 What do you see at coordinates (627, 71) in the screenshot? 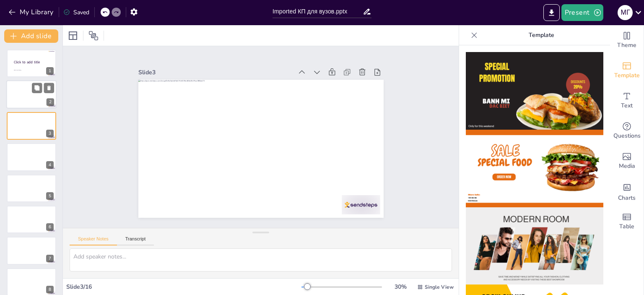
I see `div: Add ready made slides` at bounding box center [627, 71].